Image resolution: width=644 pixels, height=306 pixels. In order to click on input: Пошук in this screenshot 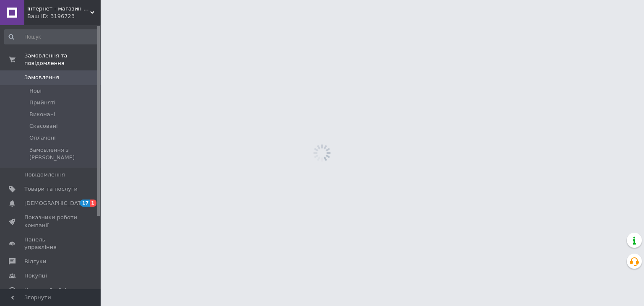, I will do `click(51, 37)`.